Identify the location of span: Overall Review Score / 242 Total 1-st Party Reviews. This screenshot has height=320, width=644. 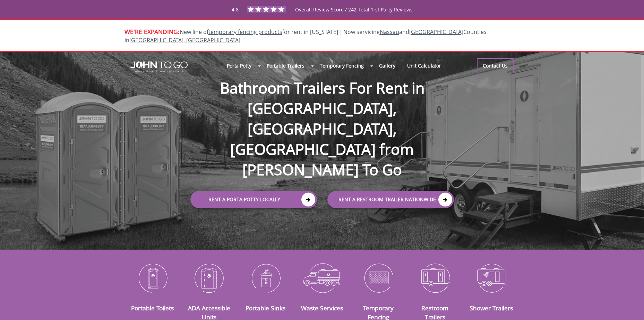
(354, 16).